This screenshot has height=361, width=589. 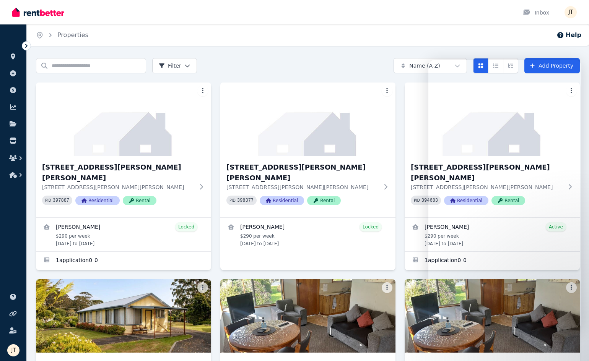 I want to click on a: Applications for 2/21 Andrew St, Strahan, so click(x=124, y=261).